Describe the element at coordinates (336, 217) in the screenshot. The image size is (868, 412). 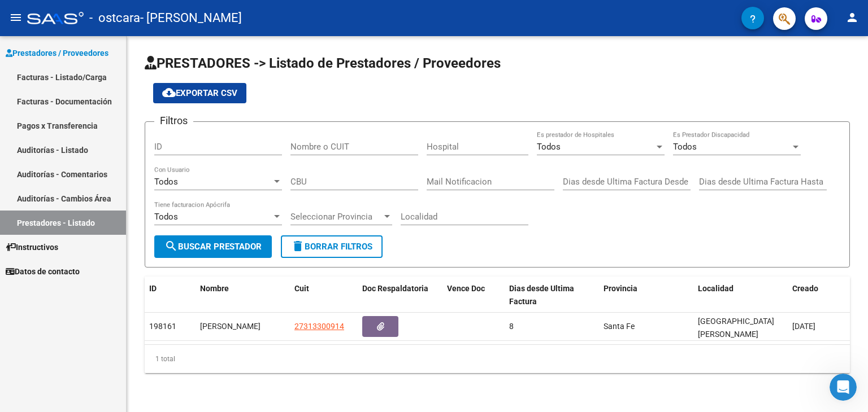
I see `span: Seleccionar Provincia` at that location.